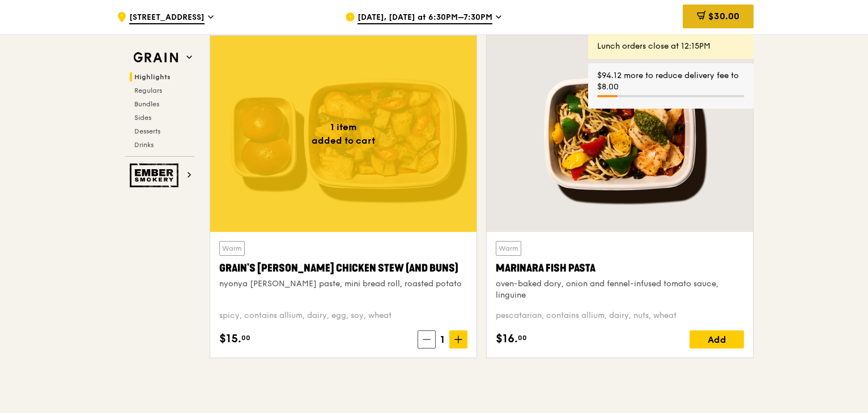 This screenshot has height=413, width=868. Describe the element at coordinates (148, 132) in the screenshot. I see `span: Desserts` at that location.